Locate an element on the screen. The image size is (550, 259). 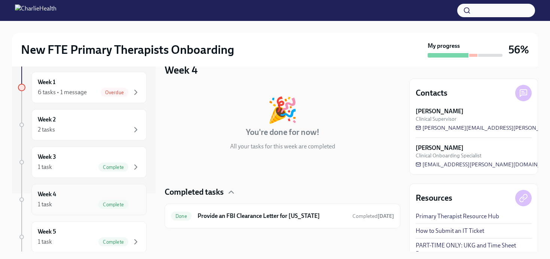
h6: Week 3 is located at coordinates (47, 157).